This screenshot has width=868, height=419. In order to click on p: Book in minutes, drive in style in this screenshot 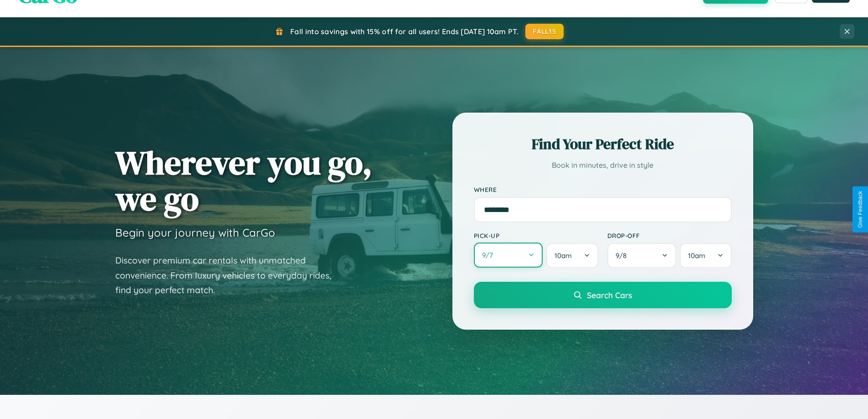, I will do `click(603, 165)`.